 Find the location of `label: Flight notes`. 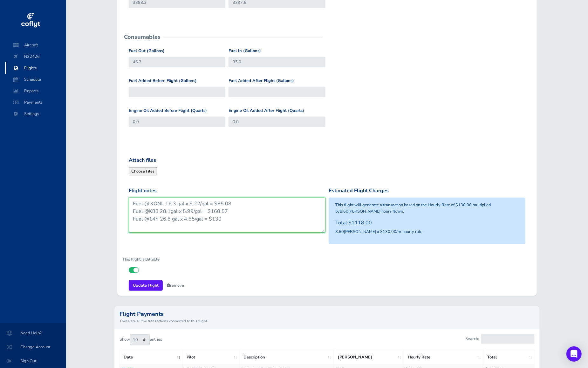

label: Flight notes is located at coordinates (142, 191).